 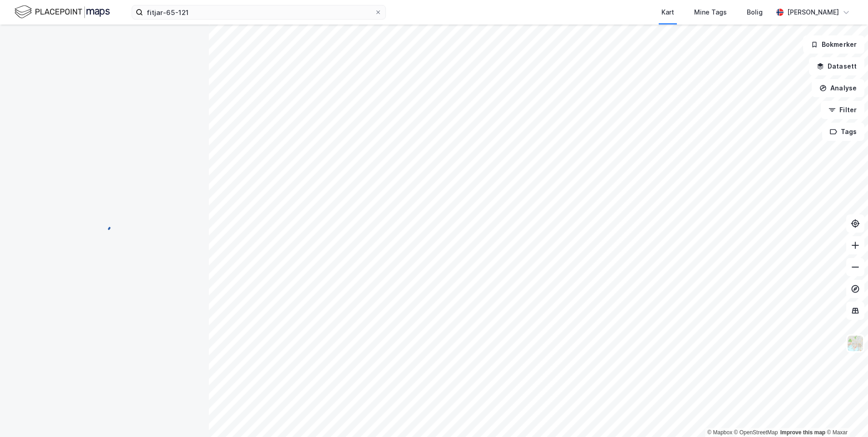 What do you see at coordinates (756, 433) in the screenshot?
I see `a: OpenStreetMap` at bounding box center [756, 433].